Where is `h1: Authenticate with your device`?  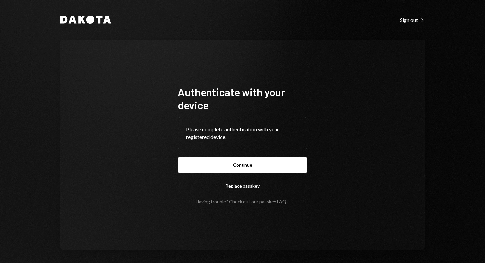 h1: Authenticate with your device is located at coordinates (242, 99).